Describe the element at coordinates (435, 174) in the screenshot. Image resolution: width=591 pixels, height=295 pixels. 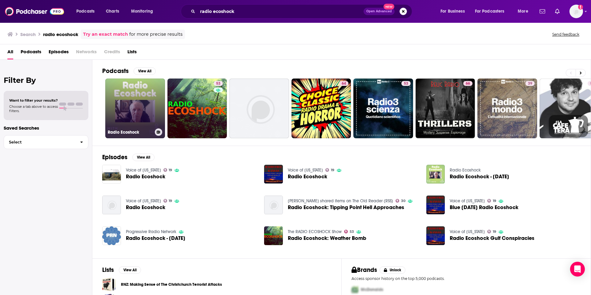
I see `img: Radio Ecoshock - July 9th, 2021` at that location.